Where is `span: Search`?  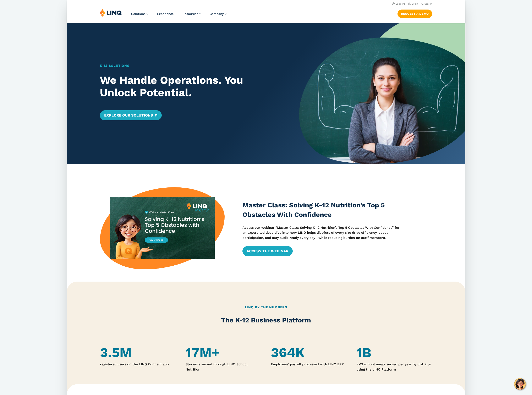 span: Search is located at coordinates (428, 4).